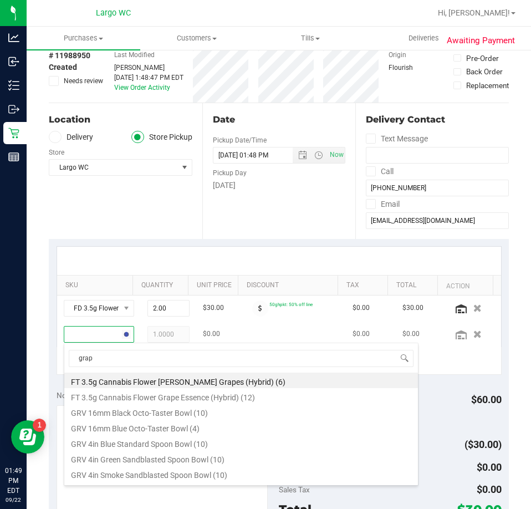 The width and height of the screenshot is (531, 509). Describe the element at coordinates (14, 157) in the screenshot. I see `inline-svg: Reports` at that location.